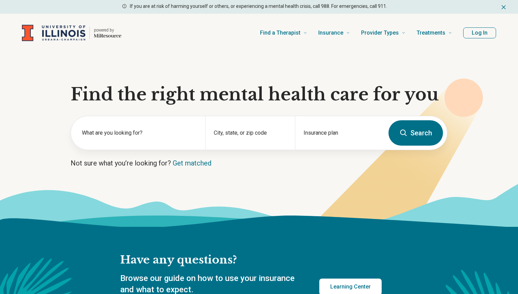 This screenshot has width=518, height=294. Describe the element at coordinates (384, 33) in the screenshot. I see `a: Provider Types` at that location.